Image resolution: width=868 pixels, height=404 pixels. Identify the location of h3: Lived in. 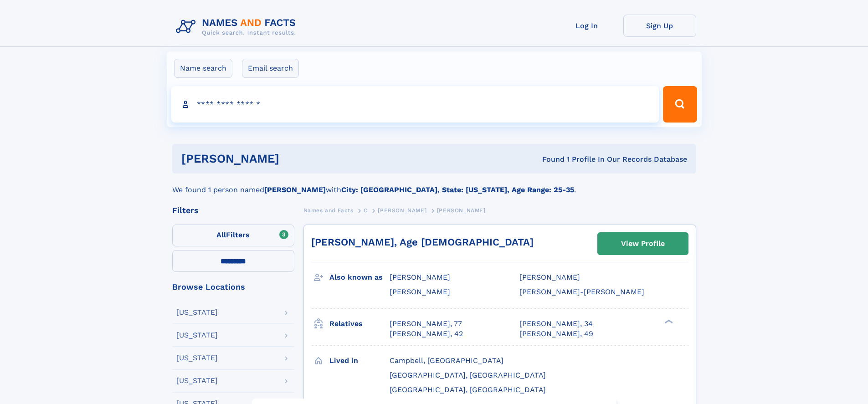
(359, 361).